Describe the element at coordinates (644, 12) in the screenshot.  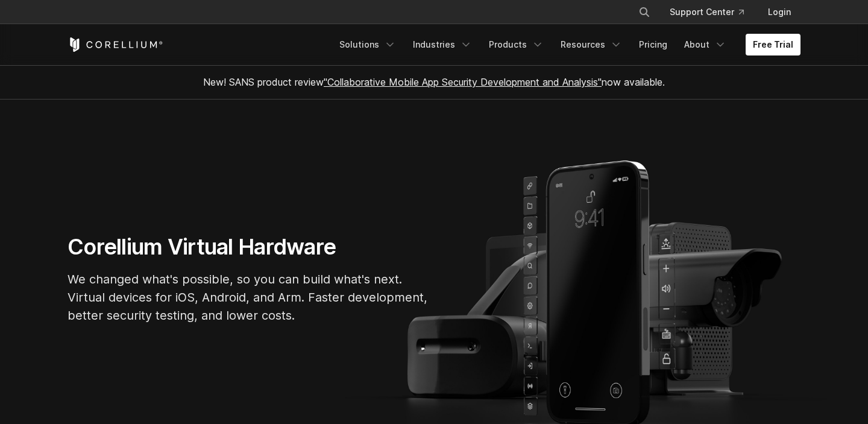
I see `button: Search` at that location.